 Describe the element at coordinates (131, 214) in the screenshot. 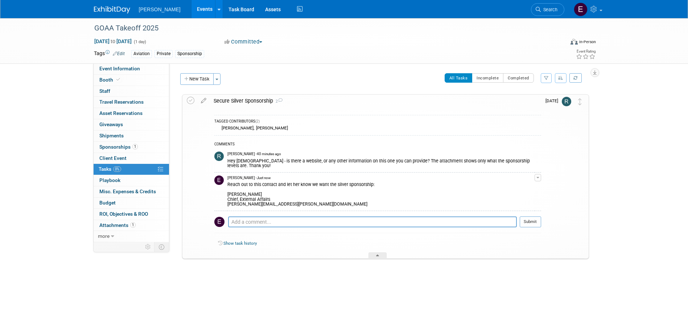

I see `a: ROI, Objectives & ROO` at that location.